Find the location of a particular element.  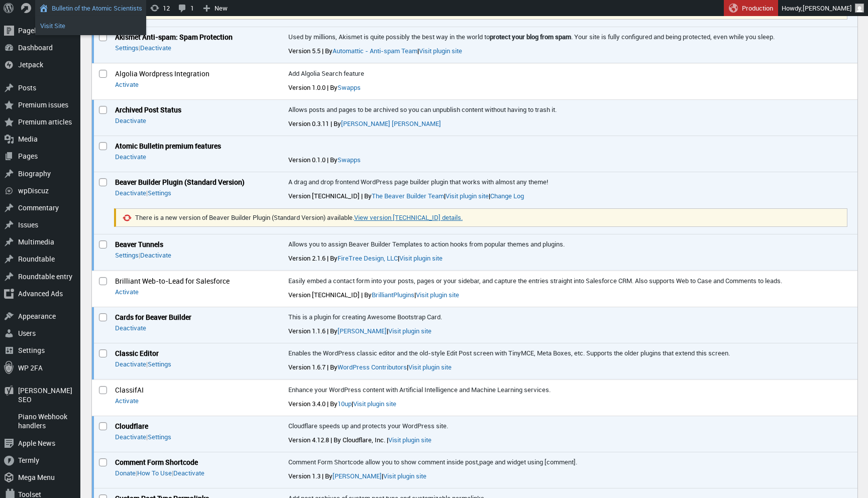

a: FireTree Design, LLC is located at coordinates (368, 258).